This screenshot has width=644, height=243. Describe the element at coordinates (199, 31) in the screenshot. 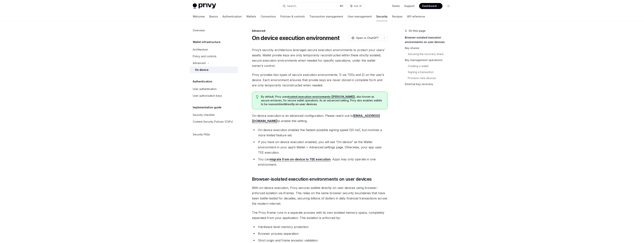

I see `div: Overview` at that location.